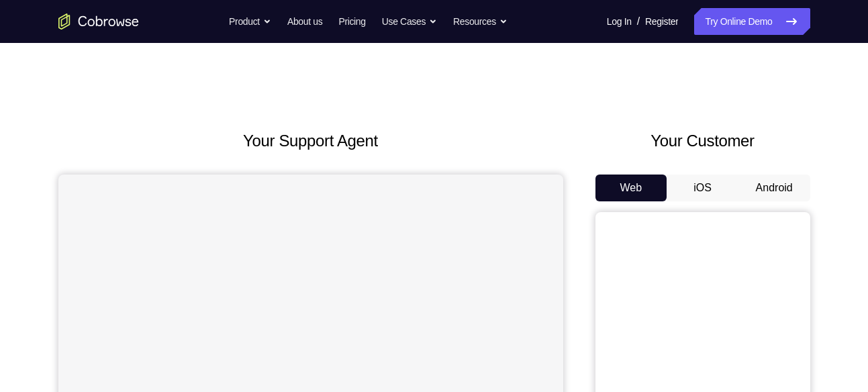 The height and width of the screenshot is (392, 868). What do you see at coordinates (99, 22) in the screenshot?
I see `a: Go to the home page` at bounding box center [99, 22].